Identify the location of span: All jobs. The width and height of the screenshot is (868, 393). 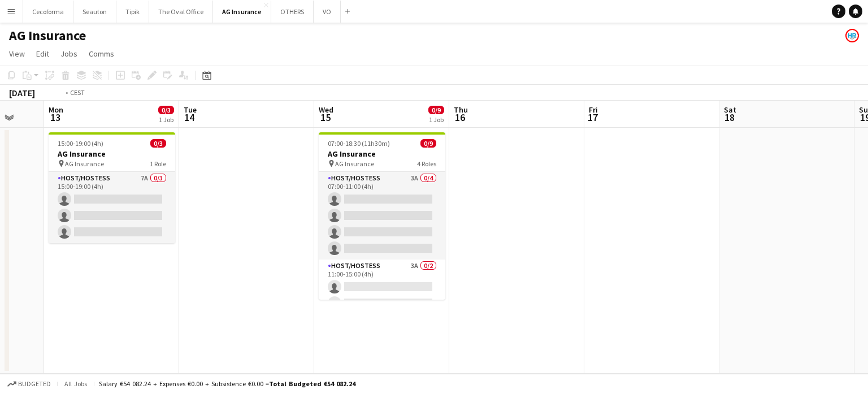
(76, 383).